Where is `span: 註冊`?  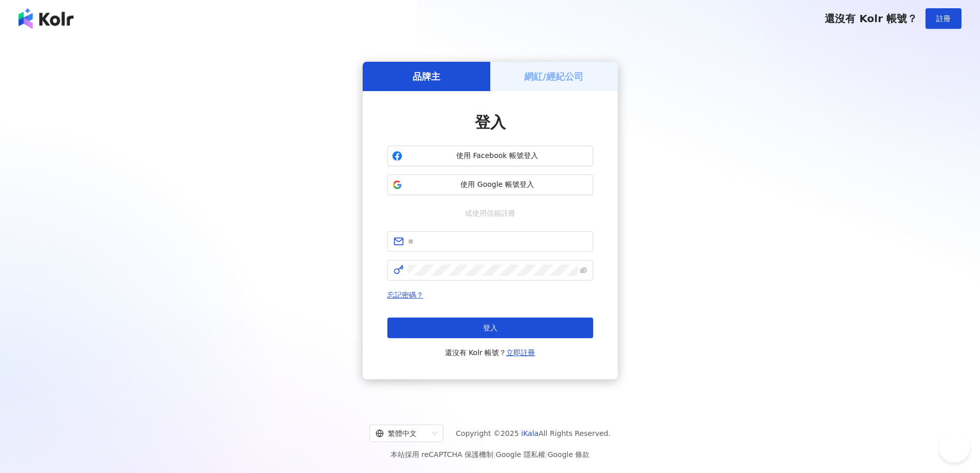 span: 註冊 is located at coordinates (943, 19).